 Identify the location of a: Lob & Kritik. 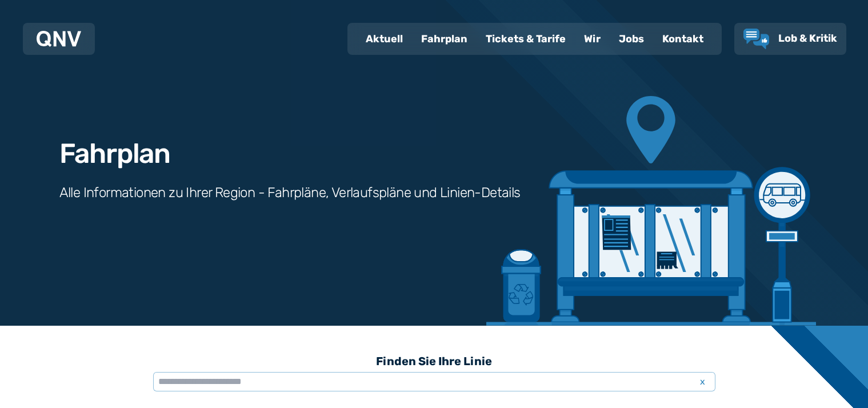
(790, 39).